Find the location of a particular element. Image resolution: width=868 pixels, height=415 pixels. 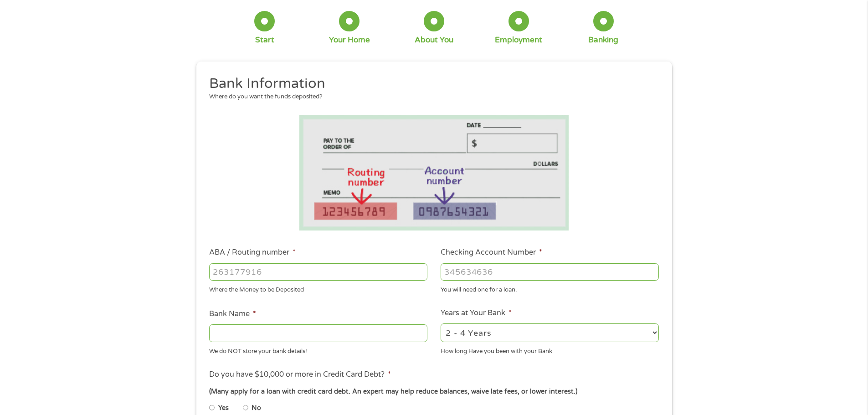

div: You will need one for a loan. is located at coordinates (550, 289).